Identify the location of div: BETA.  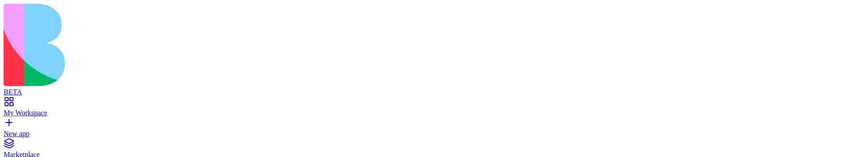
(434, 92).